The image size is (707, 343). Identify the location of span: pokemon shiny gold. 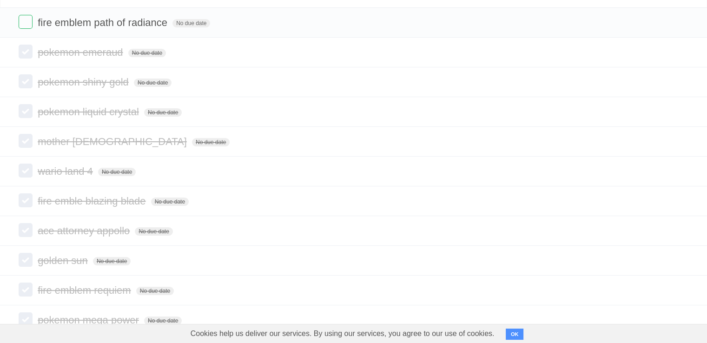
(84, 82).